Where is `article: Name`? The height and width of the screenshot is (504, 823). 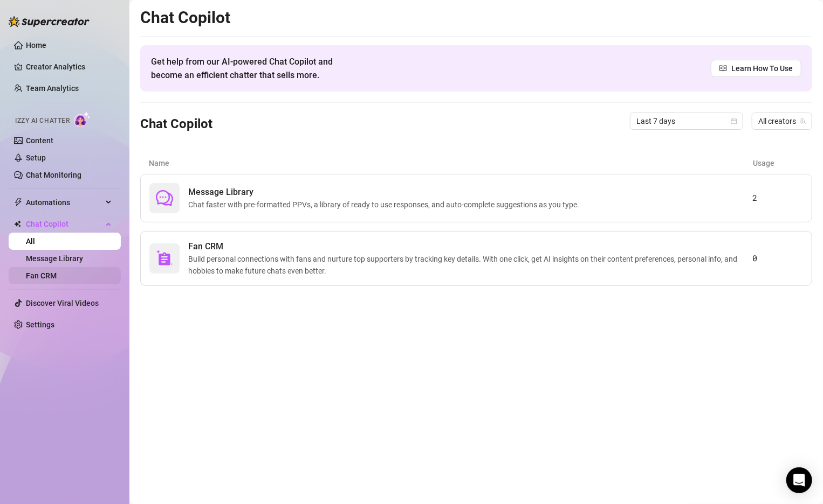 article: Name is located at coordinates (451, 163).